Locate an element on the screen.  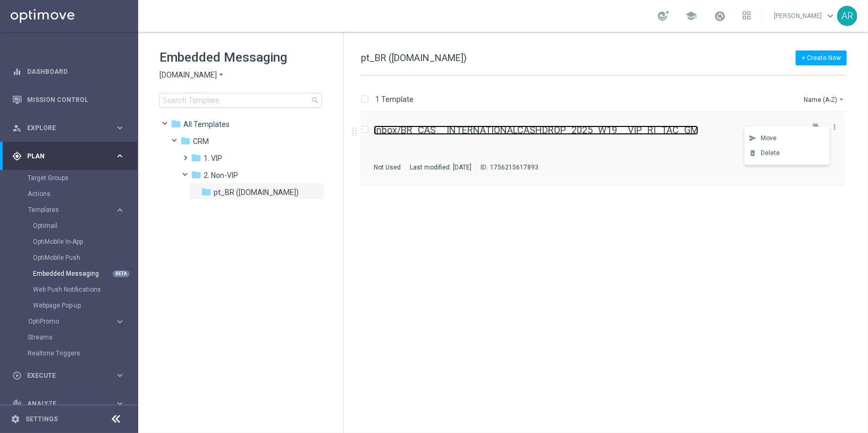
div: Realtime Triggers is located at coordinates (82, 354).